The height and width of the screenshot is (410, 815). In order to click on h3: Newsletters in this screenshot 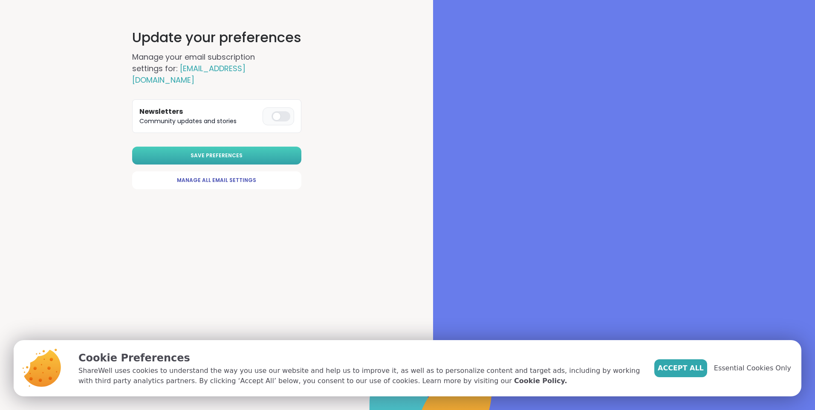, I will do `click(199, 112)`.